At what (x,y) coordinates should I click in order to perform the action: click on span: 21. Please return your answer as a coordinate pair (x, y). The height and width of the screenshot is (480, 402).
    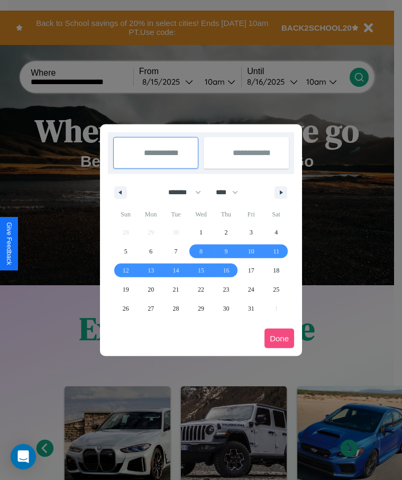
    Looking at the image, I should click on (176, 290).